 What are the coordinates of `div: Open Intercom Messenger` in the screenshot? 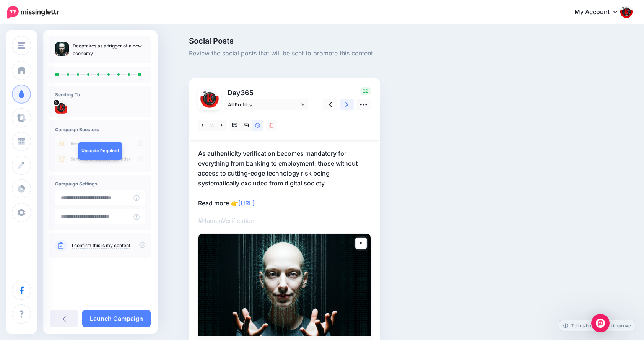 It's located at (600, 323).